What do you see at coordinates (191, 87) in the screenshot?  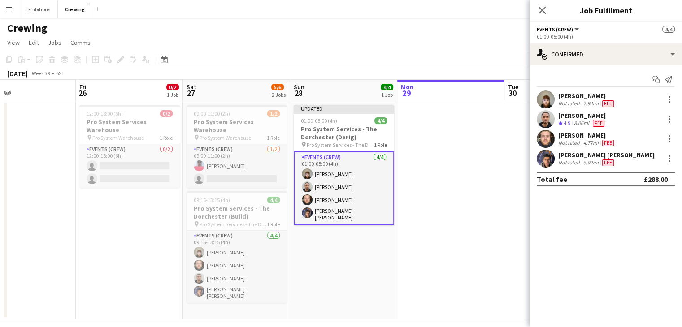 I see `span: Sat` at bounding box center [191, 87].